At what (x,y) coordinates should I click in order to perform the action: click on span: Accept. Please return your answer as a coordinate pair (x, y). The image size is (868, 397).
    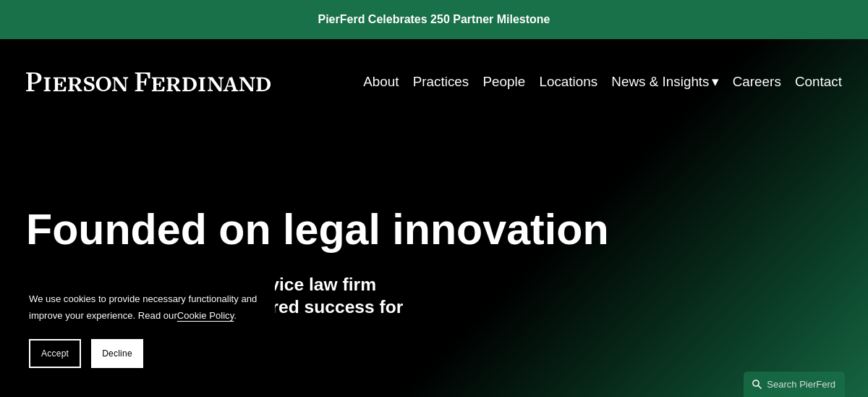
    Looking at the image, I should click on (55, 353).